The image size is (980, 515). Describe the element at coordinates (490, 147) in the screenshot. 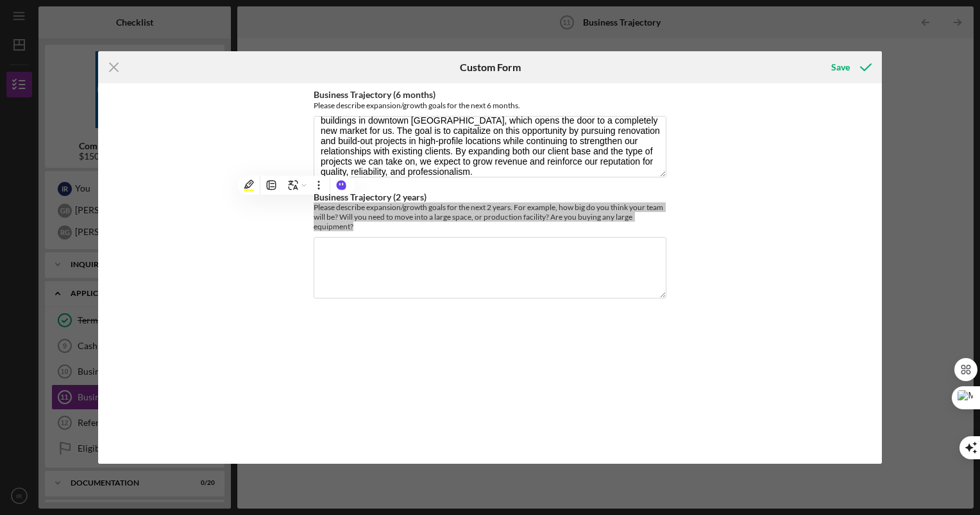

I see `textarea: Over the next six months, our focus is to continue growing in a smart and strategic way. We’re cu...` at that location.